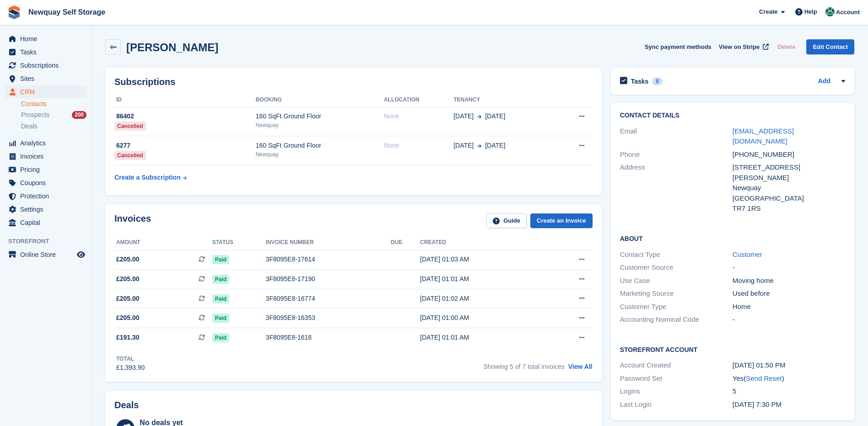  I want to click on span: Prospects, so click(36, 115).